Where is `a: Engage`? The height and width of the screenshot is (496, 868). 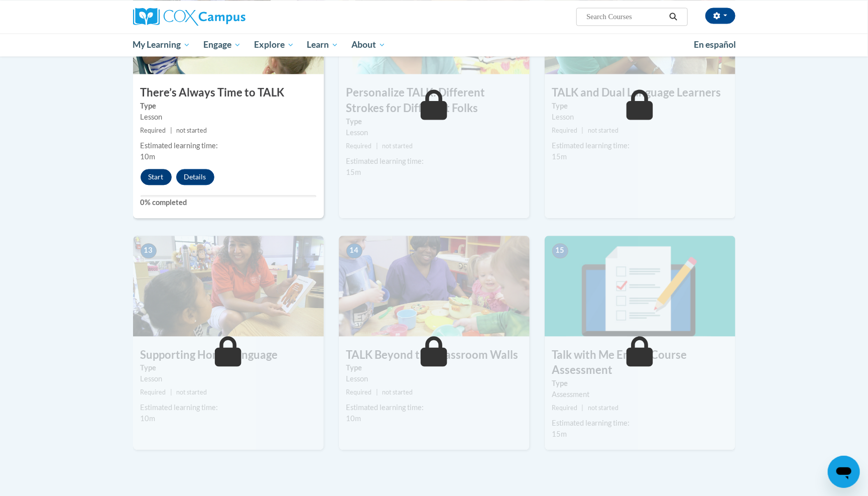
a: Engage is located at coordinates (222, 45).